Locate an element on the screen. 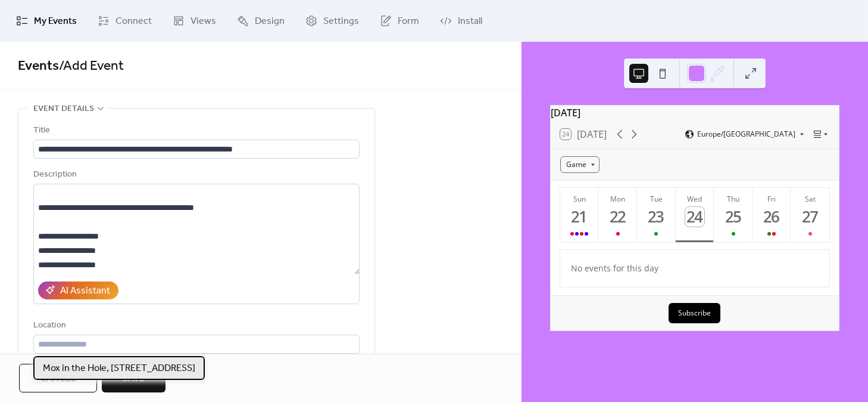  div: 25 is located at coordinates (733, 217).